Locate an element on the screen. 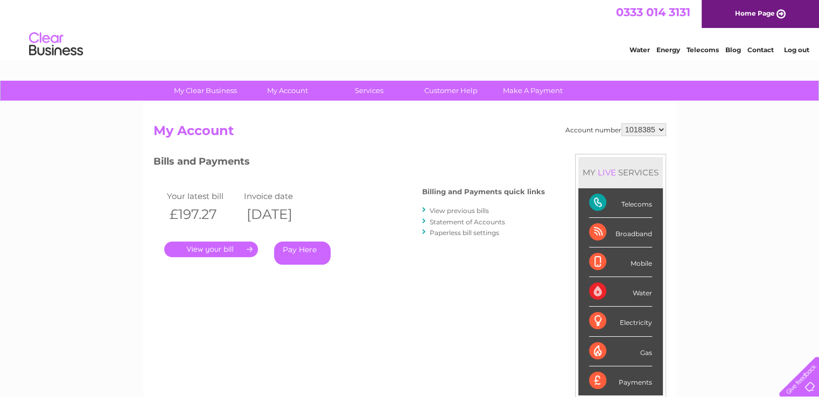 The image size is (819, 397). a: Contact is located at coordinates (760, 50).